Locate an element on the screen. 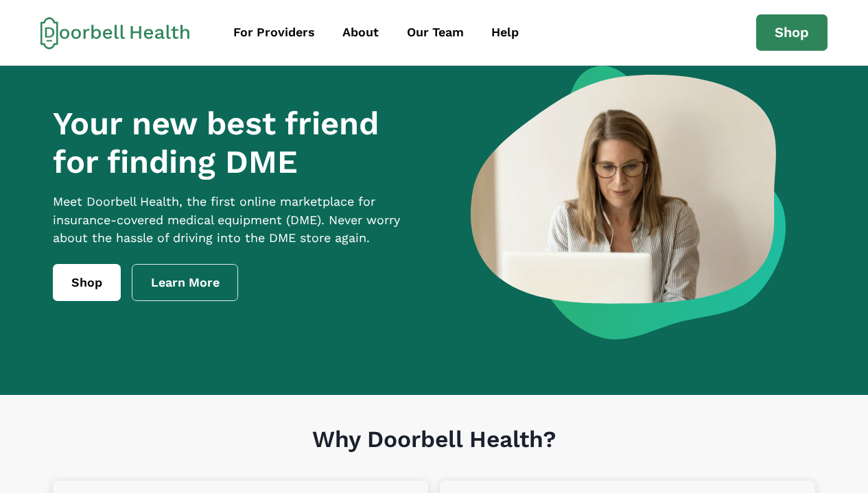  h1: Your new best friend for finding DME is located at coordinates (240, 143).